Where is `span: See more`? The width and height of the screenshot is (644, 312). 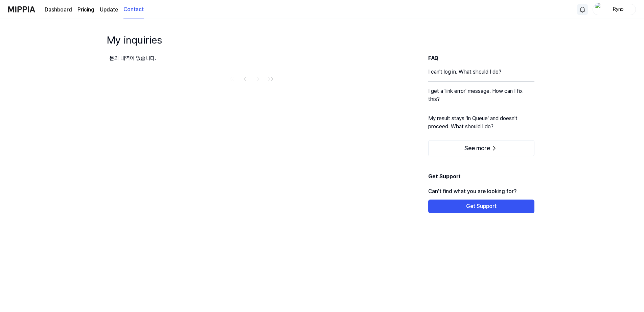
span: See more is located at coordinates (477, 148).